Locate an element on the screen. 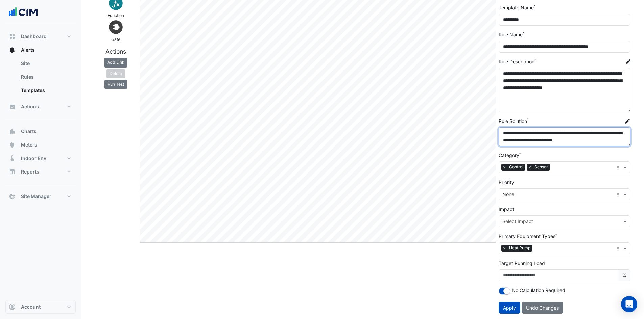 Image resolution: width=644 pixels, height=319 pixels. button: Site Manager is located at coordinates (41, 196).